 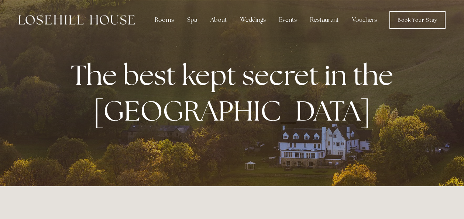 I want to click on div: Weddings, so click(x=253, y=20).